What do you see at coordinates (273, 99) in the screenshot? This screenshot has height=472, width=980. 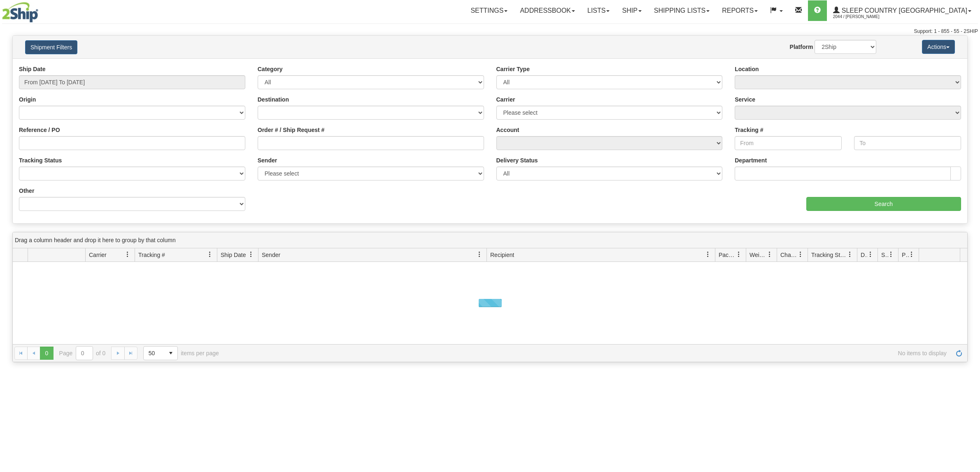 I see `label: Destination` at bounding box center [273, 99].